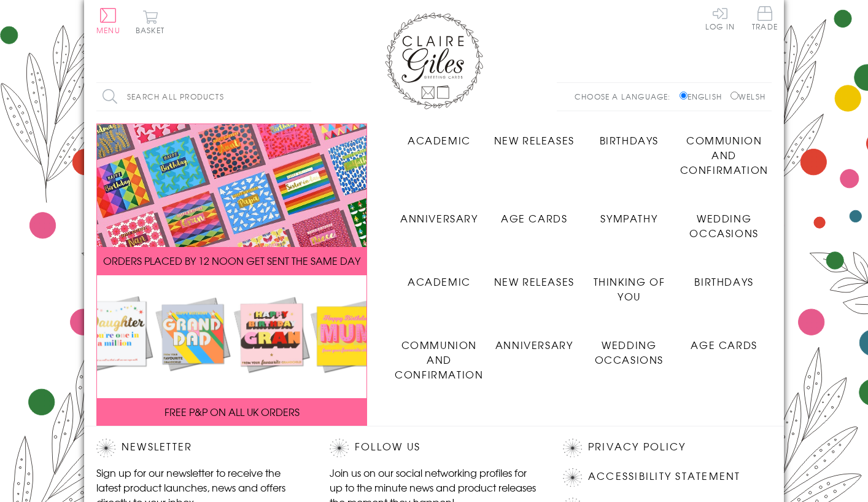 The image size is (868, 502). Describe the element at coordinates (704, 97) in the screenshot. I see `label: English` at that location.